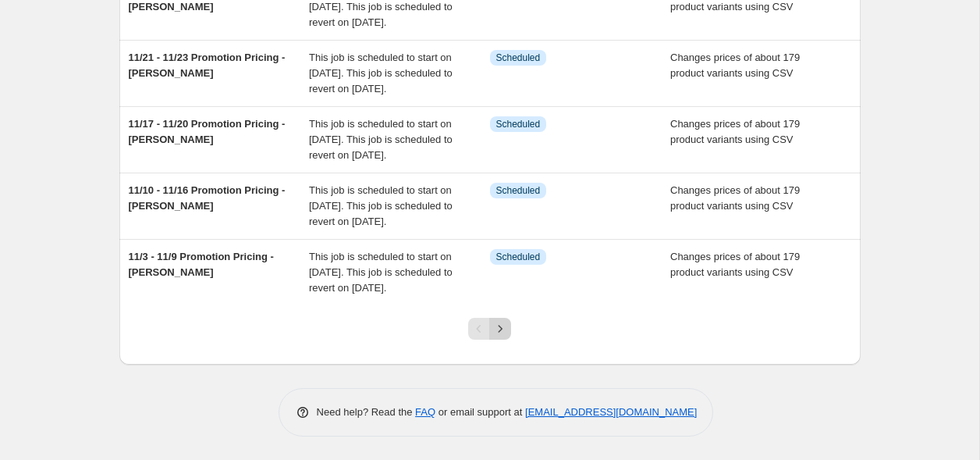 This screenshot has height=460, width=980. What do you see at coordinates (480, 411) in the screenshot?
I see `span: or email support at` at bounding box center [480, 411].